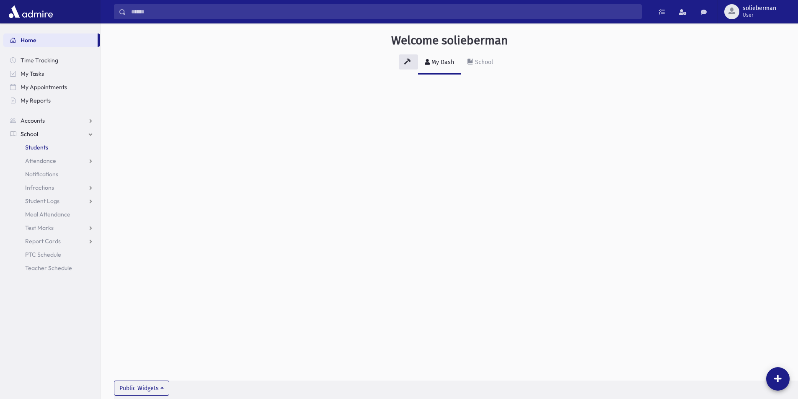  Describe the element at coordinates (29, 134) in the screenshot. I see `span: School` at that location.